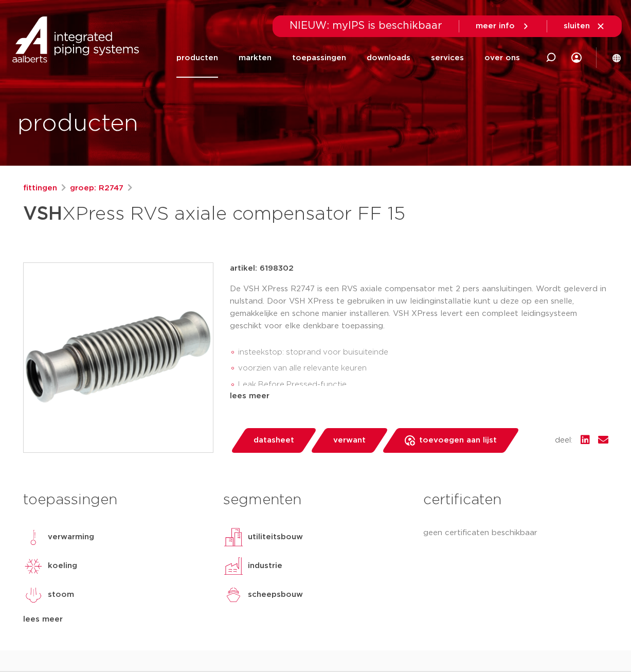 Image resolution: width=631 pixels, height=672 pixels. I want to click on img: verwarming, so click(33, 537).